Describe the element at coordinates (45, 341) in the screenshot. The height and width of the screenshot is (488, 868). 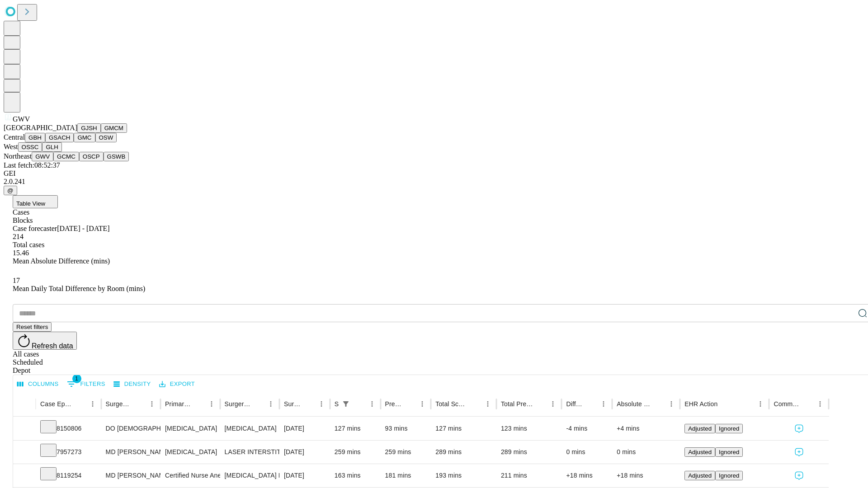
I see `button: Refresh data` at that location.